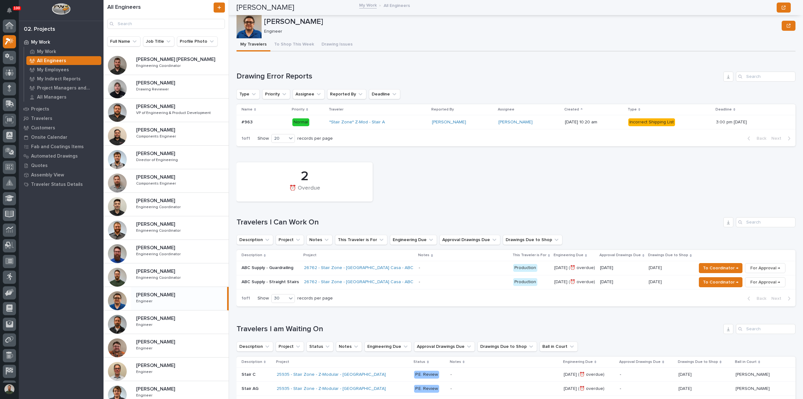  I want to click on p: Customers, so click(43, 128).